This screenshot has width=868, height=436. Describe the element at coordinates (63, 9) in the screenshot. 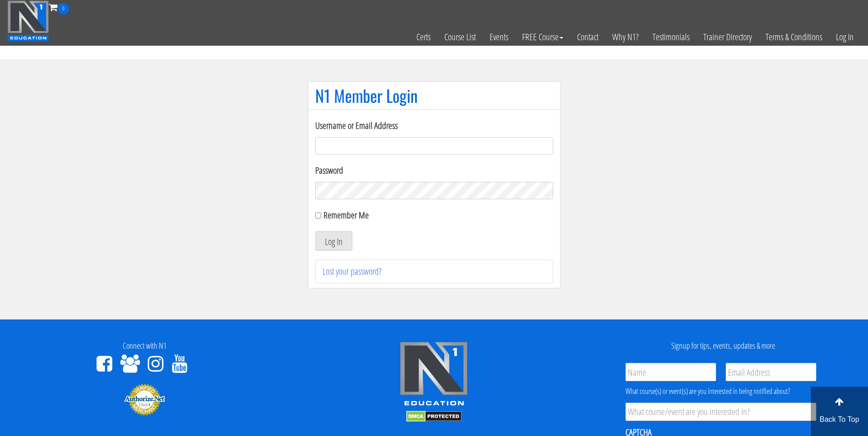

I see `span: 0` at that location.